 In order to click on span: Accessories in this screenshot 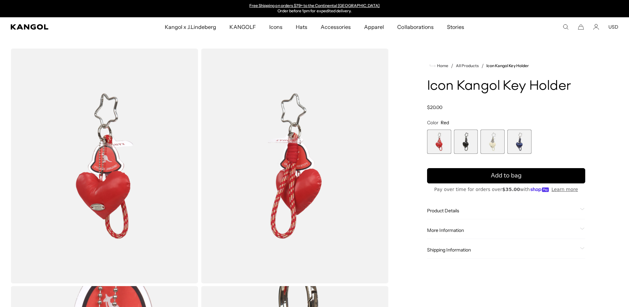, I will do `click(336, 27)`.